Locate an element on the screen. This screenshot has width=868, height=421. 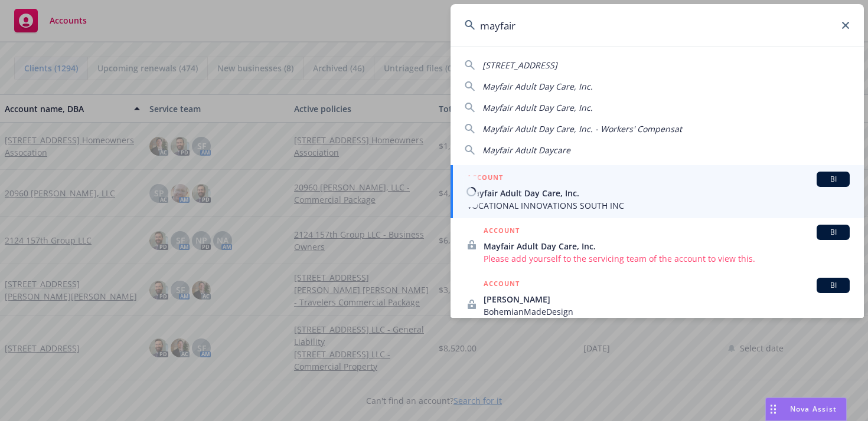
span: Mayfair Adult Day Care, Inc. - Workers' Compensat is located at coordinates (582, 129).